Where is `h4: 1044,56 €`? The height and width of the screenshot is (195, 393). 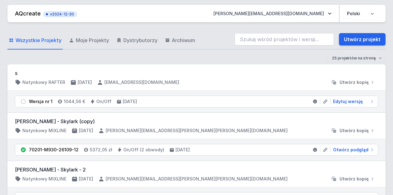 h4: 1044,56 € is located at coordinates (74, 102).